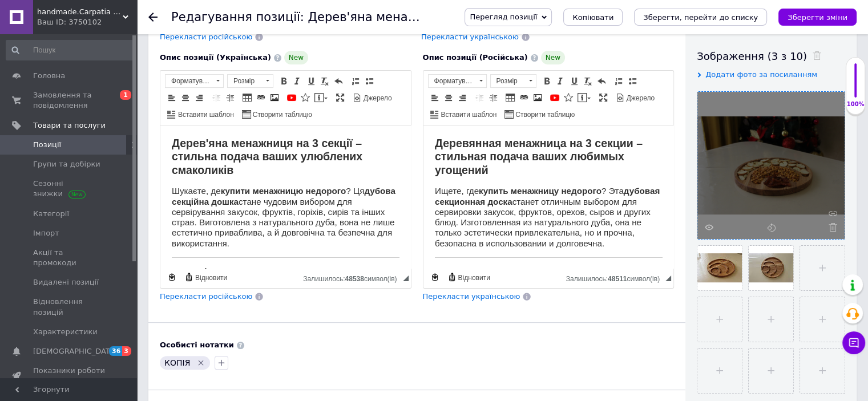  What do you see at coordinates (69, 376) in the screenshot?
I see `span: Показники роботи компанії` at bounding box center [69, 376].